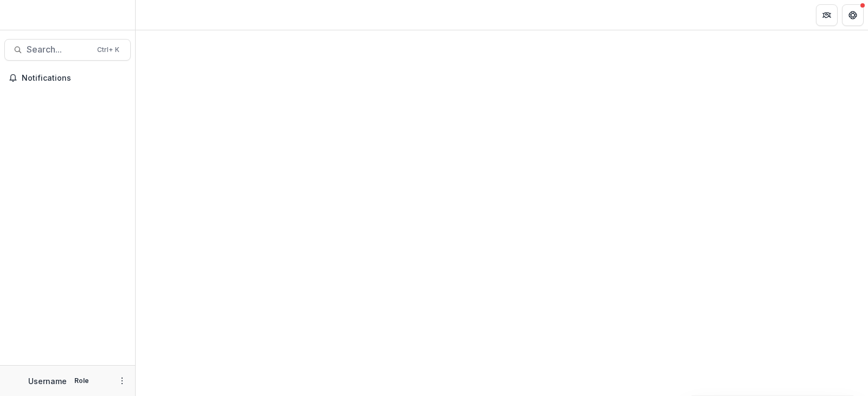 This screenshot has height=396, width=868. Describe the element at coordinates (81, 381) in the screenshot. I see `p: Role` at that location.